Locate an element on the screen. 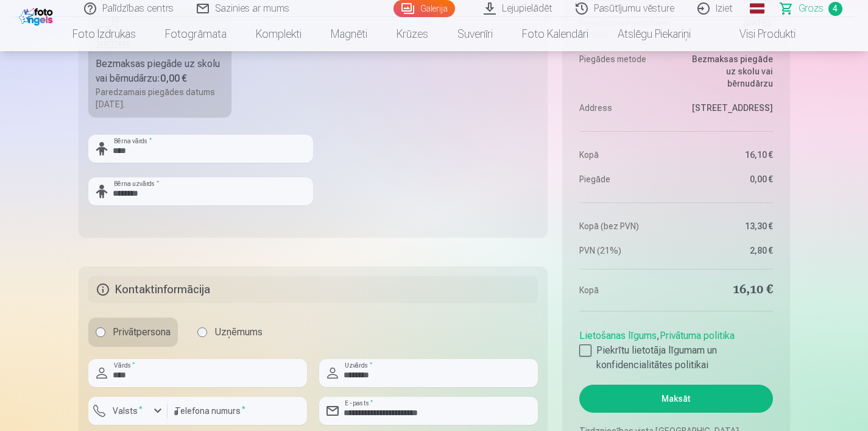 This screenshot has height=431, width=868. dt: Kopā (bez PVN) is located at coordinates (624, 226).